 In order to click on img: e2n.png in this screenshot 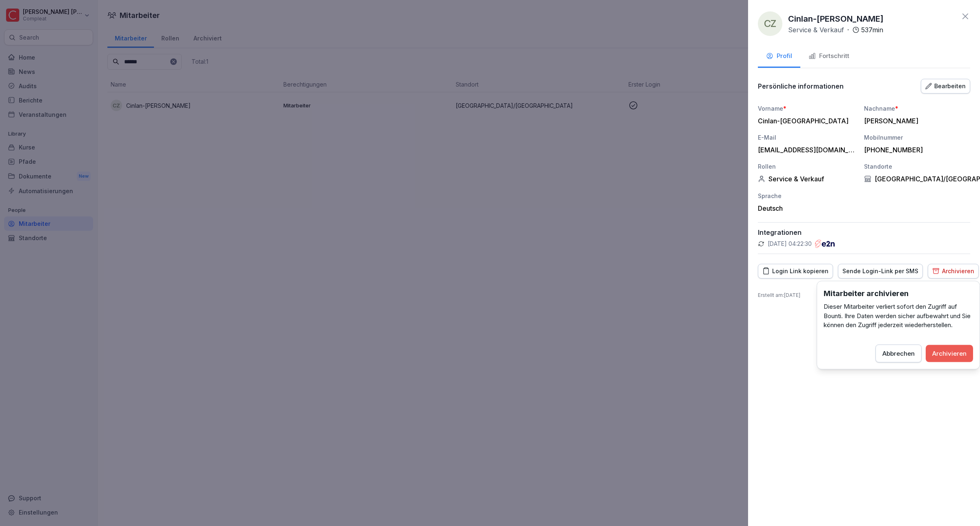, I will do `click(825, 244)`.